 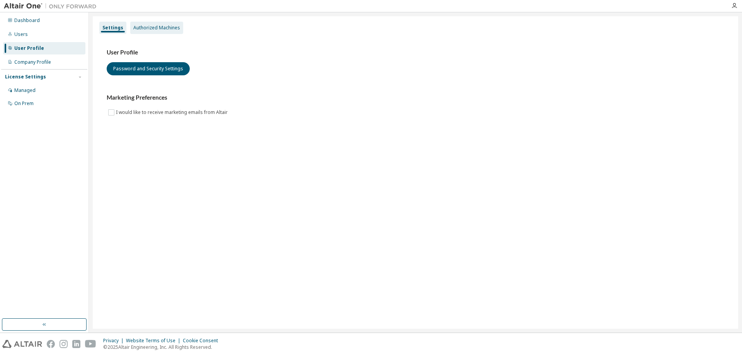 I want to click on div: Cookie Consent, so click(x=202, y=341).